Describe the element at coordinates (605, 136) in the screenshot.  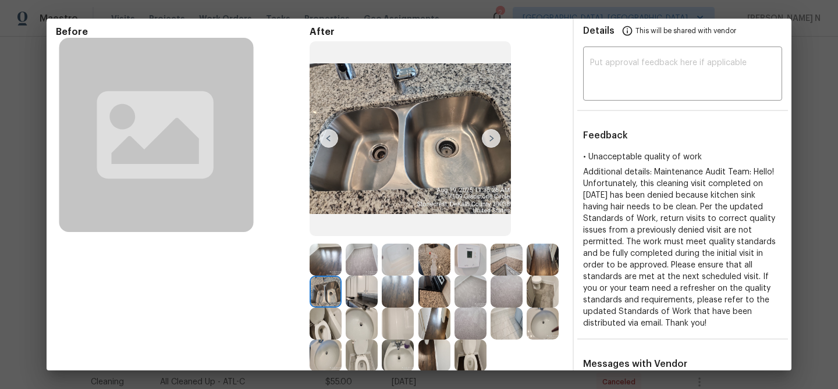
I see `span: Feedback` at that location.